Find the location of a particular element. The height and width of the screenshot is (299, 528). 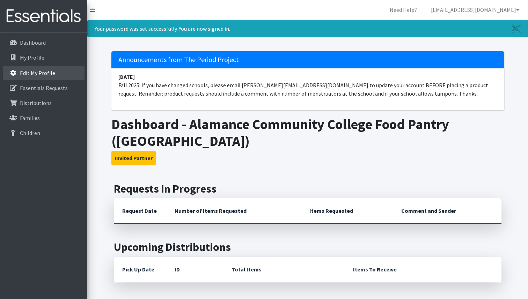

p: Edit My Profile is located at coordinates (37, 73).